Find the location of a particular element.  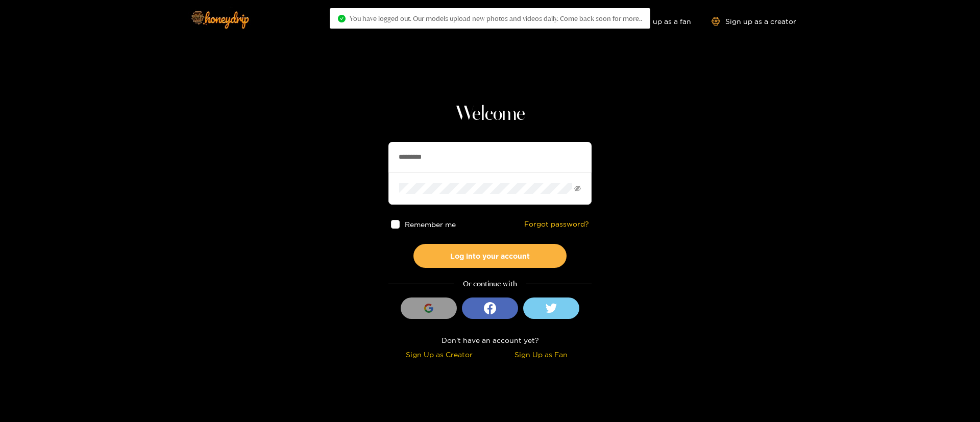

div: Sign Up as Fan is located at coordinates (541, 354).